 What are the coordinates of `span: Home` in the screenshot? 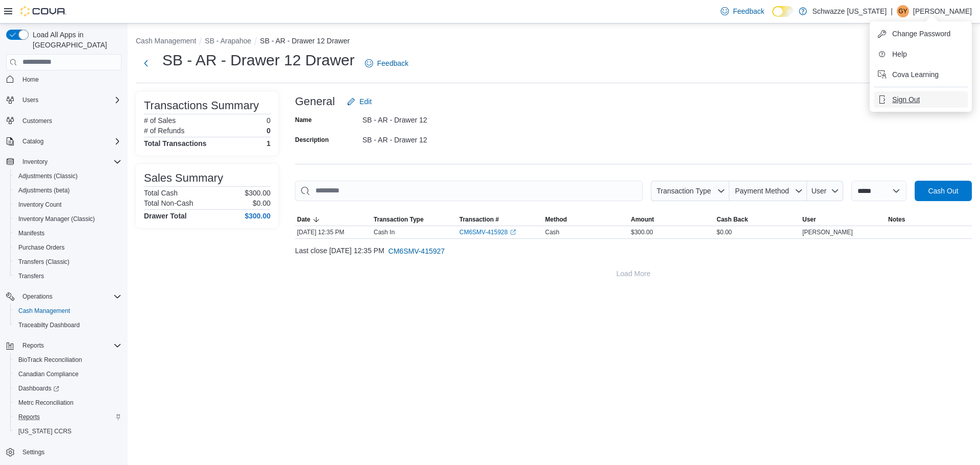 It's located at (30, 80).